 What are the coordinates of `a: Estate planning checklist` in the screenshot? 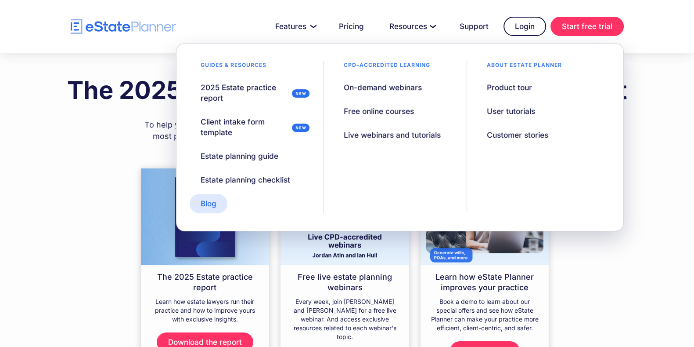 It's located at (246, 180).